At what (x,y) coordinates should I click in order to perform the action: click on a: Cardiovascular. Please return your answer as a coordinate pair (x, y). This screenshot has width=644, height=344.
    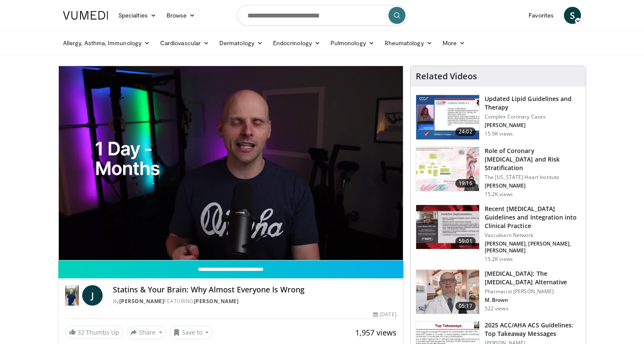
    Looking at the image, I should click on (185, 43).